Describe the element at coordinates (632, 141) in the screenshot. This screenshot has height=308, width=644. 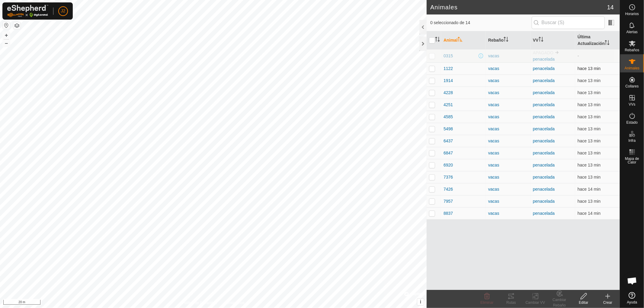
I see `span: Infra` at that location.